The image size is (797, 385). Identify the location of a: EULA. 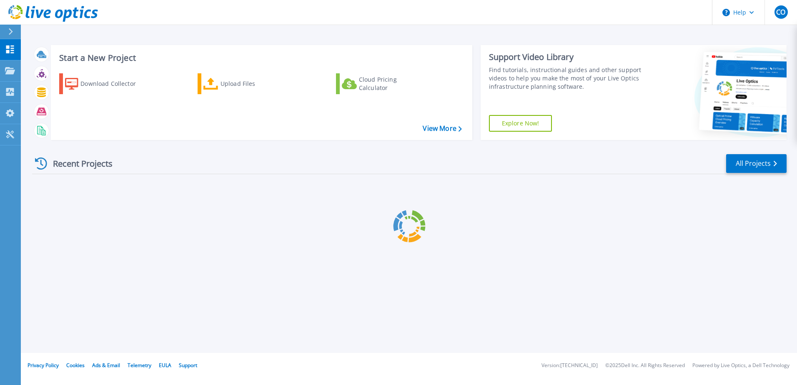
(165, 365).